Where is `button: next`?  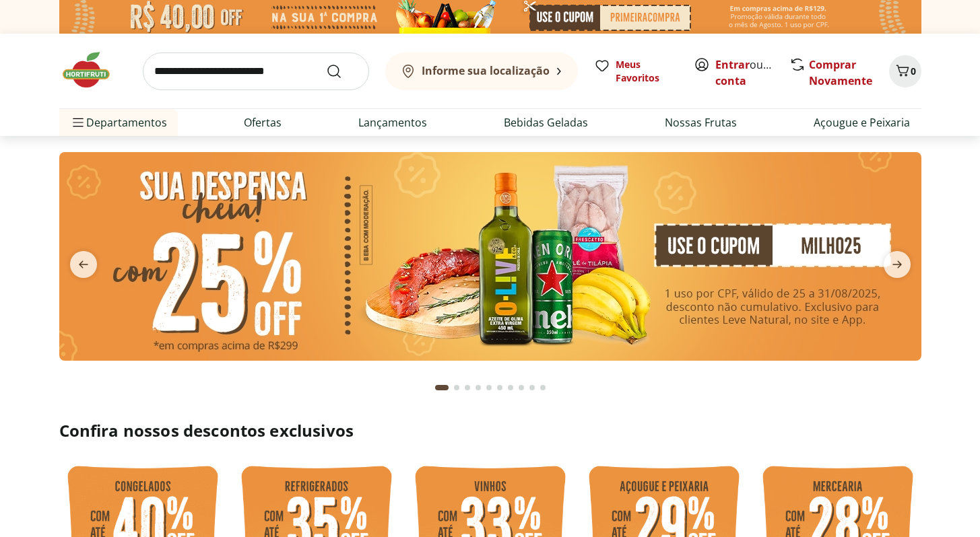
button: next is located at coordinates (897, 265).